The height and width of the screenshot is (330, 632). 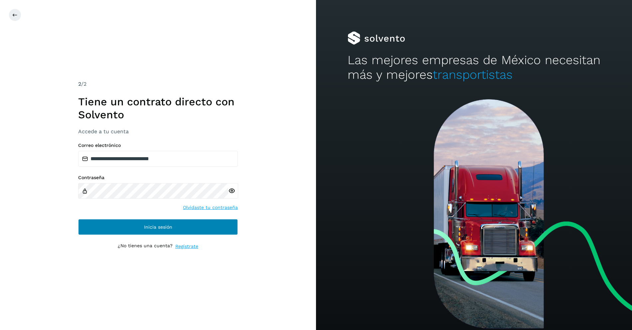 What do you see at coordinates (158, 227) in the screenshot?
I see `span: Inicia sesión` at bounding box center [158, 227].